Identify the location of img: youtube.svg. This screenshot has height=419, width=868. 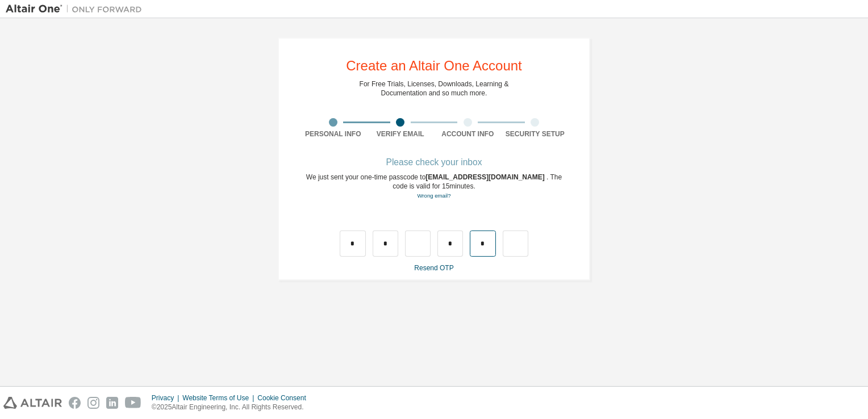
(133, 403).